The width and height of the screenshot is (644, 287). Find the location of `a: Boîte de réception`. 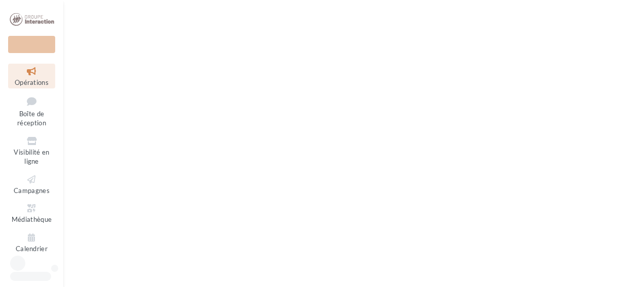

a: Boîte de réception is located at coordinates (32, 110).